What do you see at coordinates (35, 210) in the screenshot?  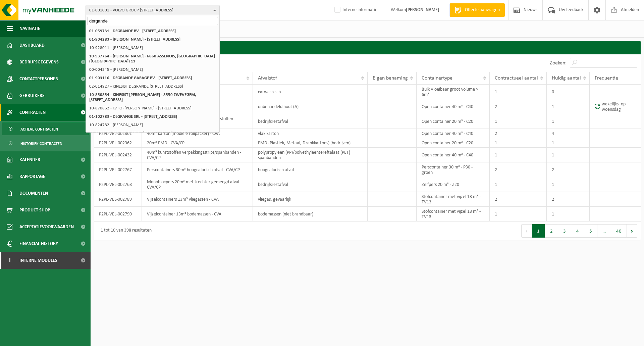 I see `span: Product Shop` at bounding box center [35, 210].